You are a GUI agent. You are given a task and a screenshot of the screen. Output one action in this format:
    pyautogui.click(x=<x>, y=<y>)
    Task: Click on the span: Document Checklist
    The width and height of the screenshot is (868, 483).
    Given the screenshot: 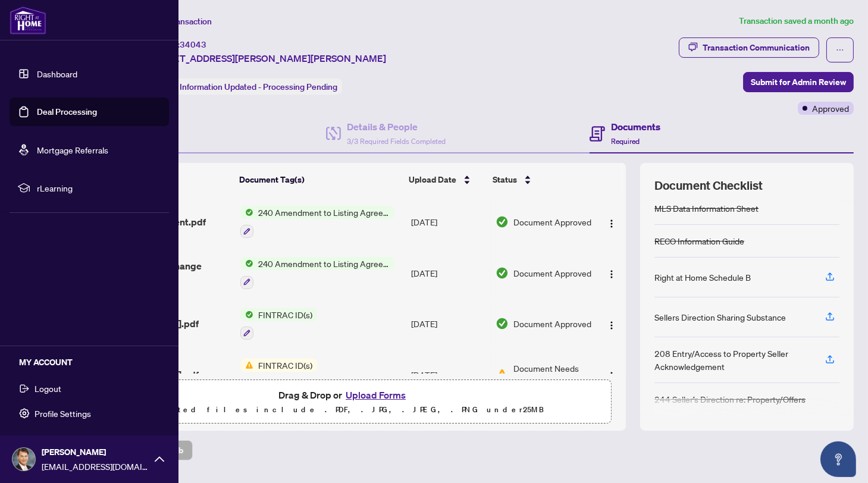 What is the action you would take?
    pyautogui.click(x=709, y=185)
    